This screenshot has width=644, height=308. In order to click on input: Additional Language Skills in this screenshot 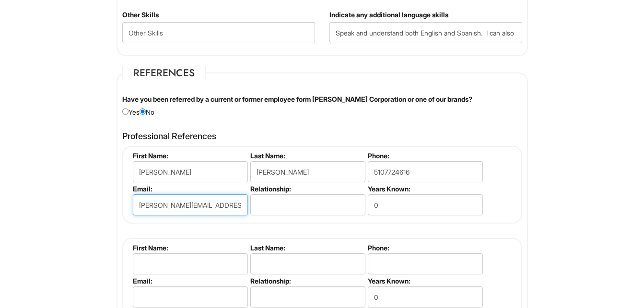, I will do `click(426, 32)`.